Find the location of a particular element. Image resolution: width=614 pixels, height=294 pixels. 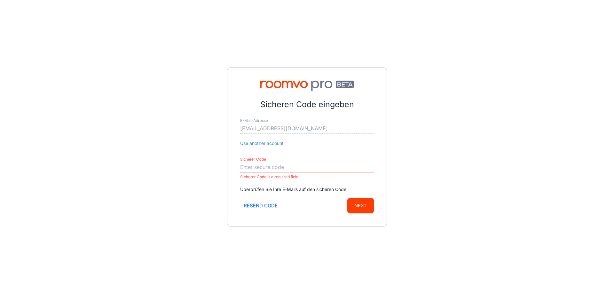

p: Überprüfen Sie Ihre E-Mails auf den sicheren Code. is located at coordinates (307, 189).